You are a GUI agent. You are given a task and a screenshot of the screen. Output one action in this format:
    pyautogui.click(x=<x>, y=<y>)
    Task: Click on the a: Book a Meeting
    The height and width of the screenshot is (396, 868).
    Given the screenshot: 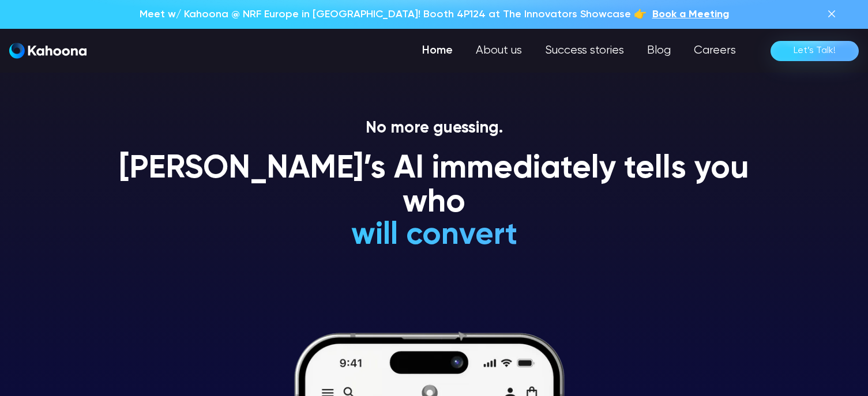 What is the action you would take?
    pyautogui.click(x=690, y=15)
    